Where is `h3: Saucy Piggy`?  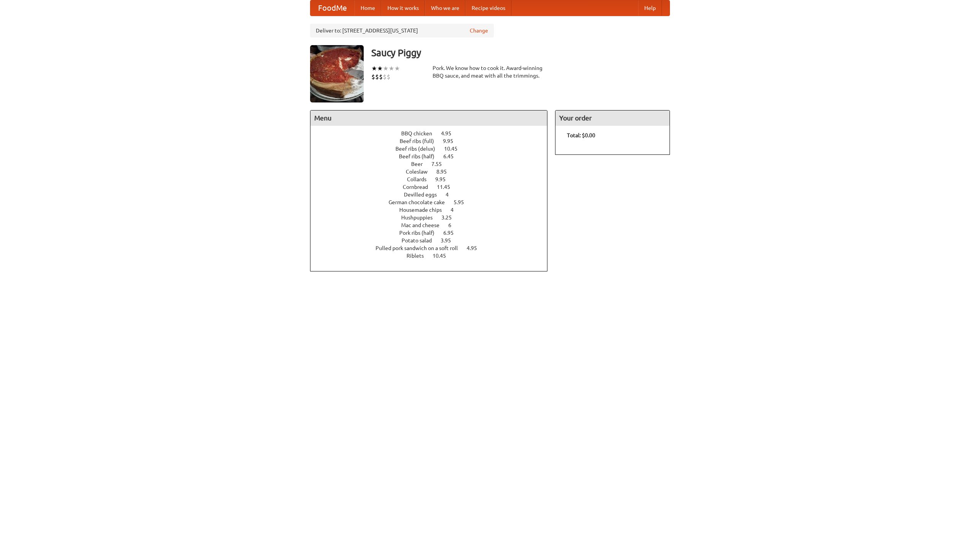
h3: Saucy Piggy is located at coordinates (521, 52).